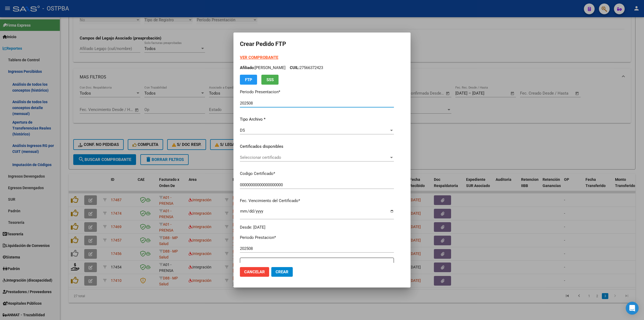  What do you see at coordinates (249, 80) in the screenshot?
I see `span: FTP` at bounding box center [249, 80].